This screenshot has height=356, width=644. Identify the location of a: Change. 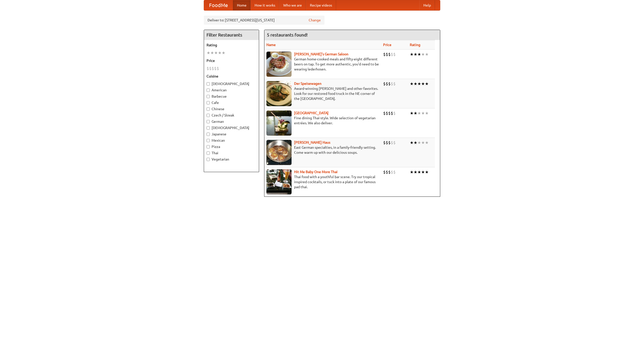
(315, 20).